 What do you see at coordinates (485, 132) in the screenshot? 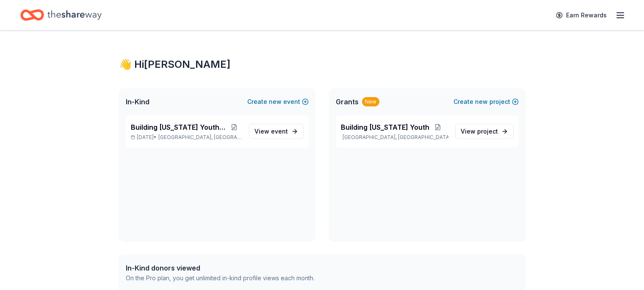
I see `a: View project` at bounding box center [485, 132].